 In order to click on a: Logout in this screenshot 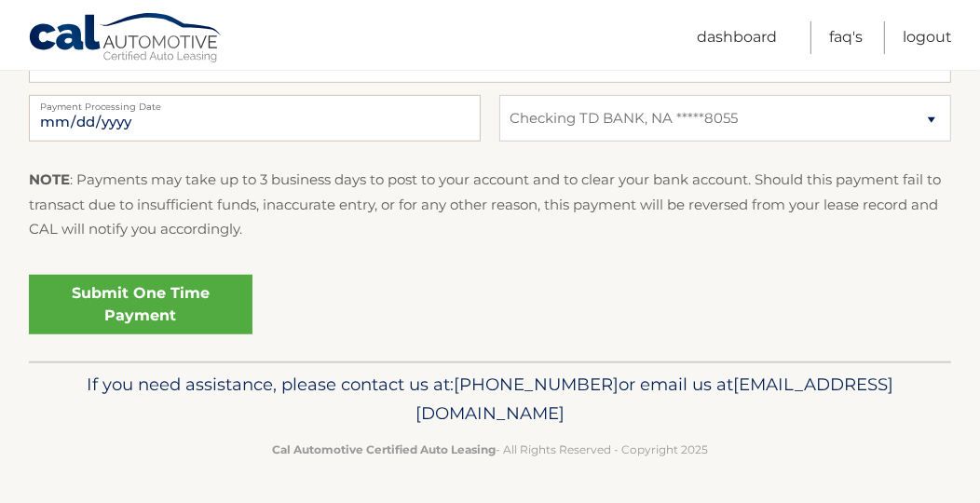, I will do `click(927, 37)`.